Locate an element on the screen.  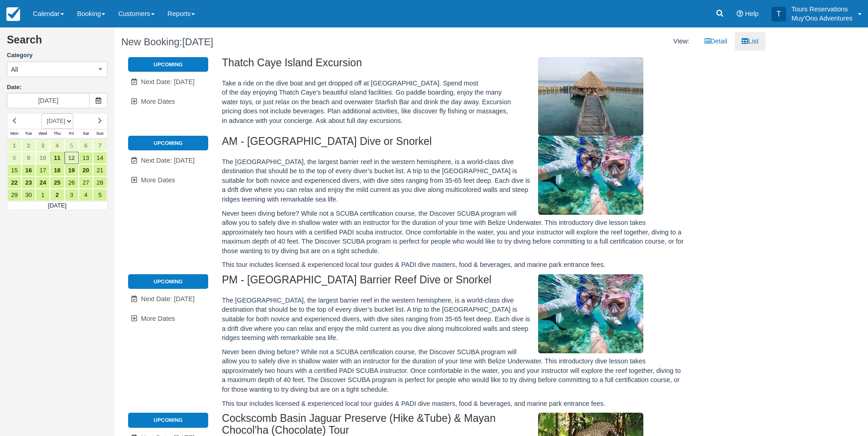
a: 27 is located at coordinates (85, 182).